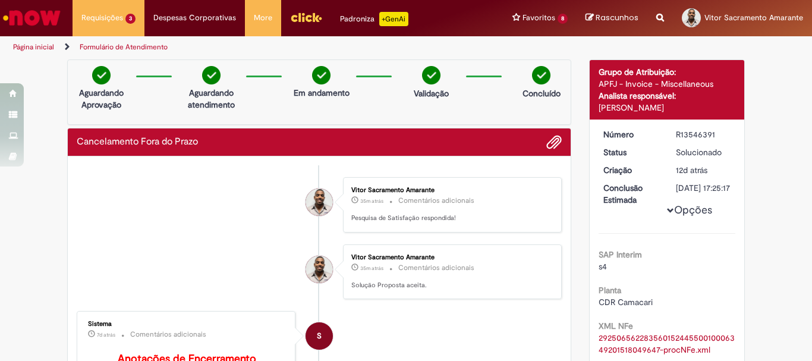  What do you see at coordinates (603, 266) in the screenshot?
I see `span: s4` at bounding box center [603, 266].